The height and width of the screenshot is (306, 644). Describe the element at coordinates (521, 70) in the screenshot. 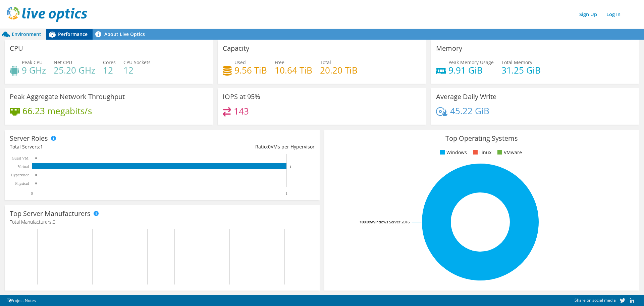

I see `h4: 31.25 GiB` at that location.